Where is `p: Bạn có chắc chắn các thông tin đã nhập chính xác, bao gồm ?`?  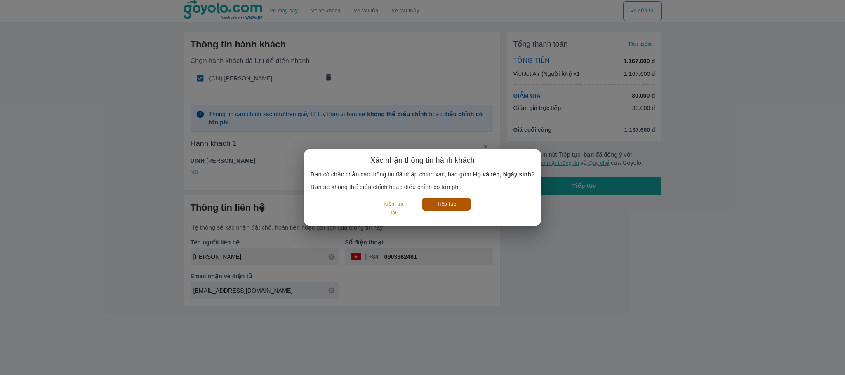
p: Bạn có chắc chắn các thông tin đã nhập chính xác, bao gồm ? is located at coordinates (422, 175).